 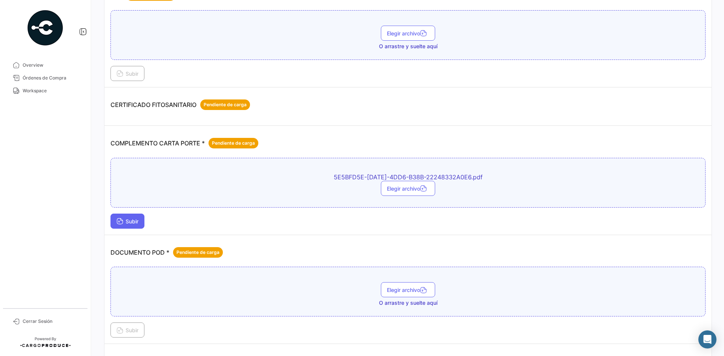 What do you see at coordinates (707, 340) in the screenshot?
I see `div: Abrir Intercom Messenger` at bounding box center [707, 340].